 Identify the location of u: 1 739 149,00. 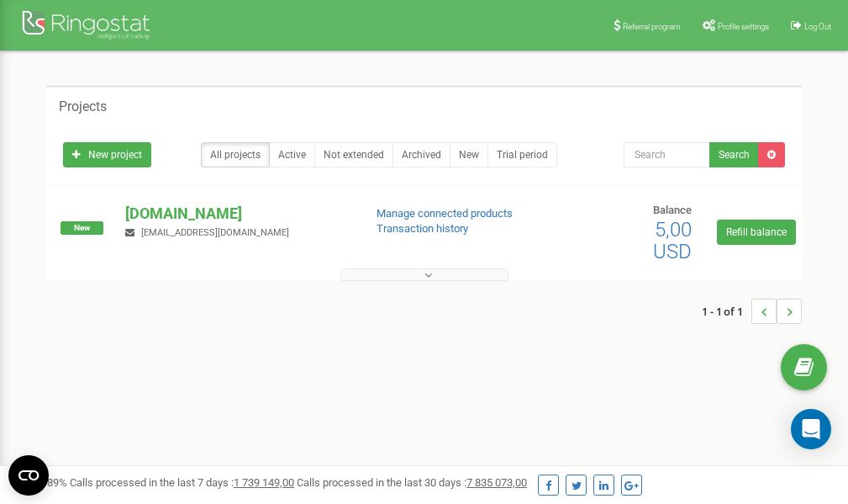
(264, 481).